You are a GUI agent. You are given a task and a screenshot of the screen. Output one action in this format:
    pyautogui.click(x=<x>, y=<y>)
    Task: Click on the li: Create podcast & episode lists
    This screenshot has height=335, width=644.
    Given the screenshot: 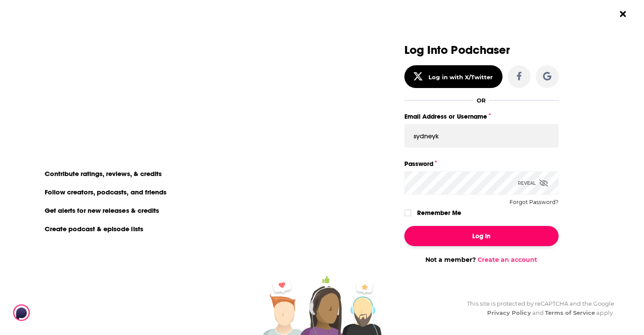 What is the action you would take?
    pyautogui.click(x=94, y=229)
    